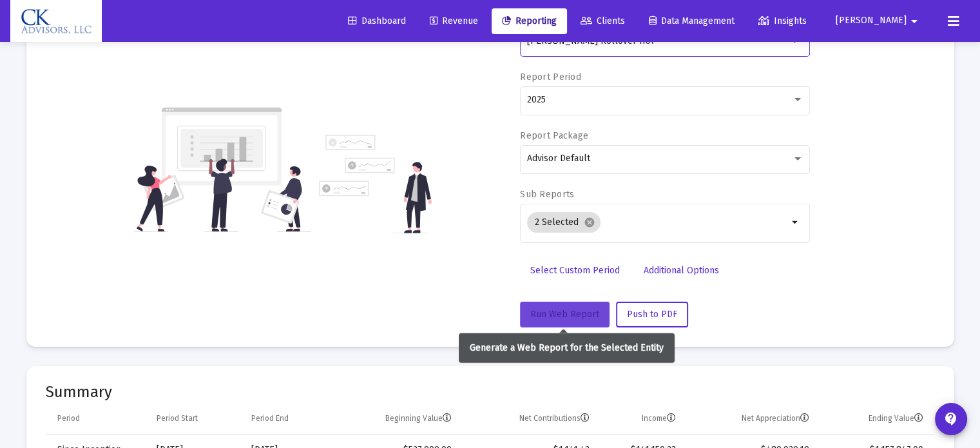 The height and width of the screenshot is (448, 980). What do you see at coordinates (565, 314) in the screenshot?
I see `span: Run Web Report` at bounding box center [565, 314].